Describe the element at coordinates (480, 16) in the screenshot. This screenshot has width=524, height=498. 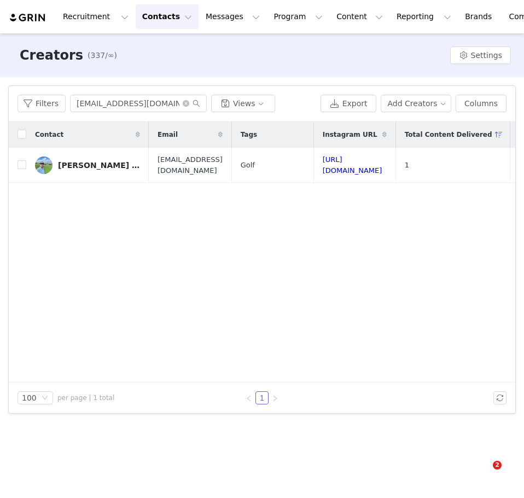
I see `a: Brands` at that location.